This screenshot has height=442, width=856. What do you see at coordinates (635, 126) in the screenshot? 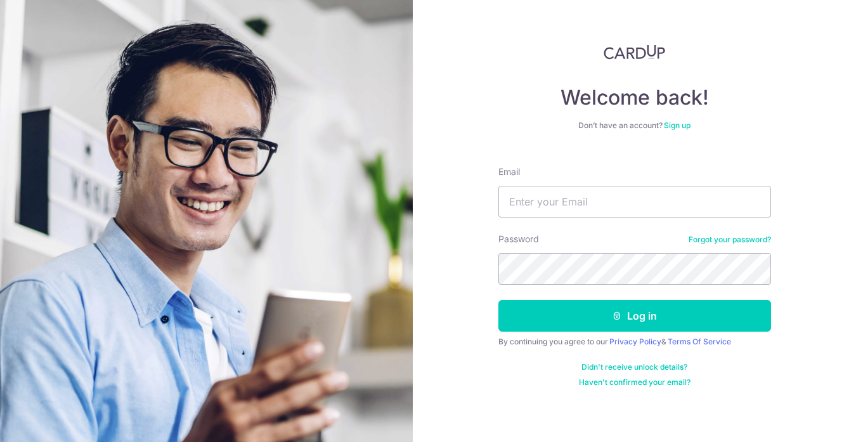
I see `div: Don’t have an account?` at bounding box center [635, 126].